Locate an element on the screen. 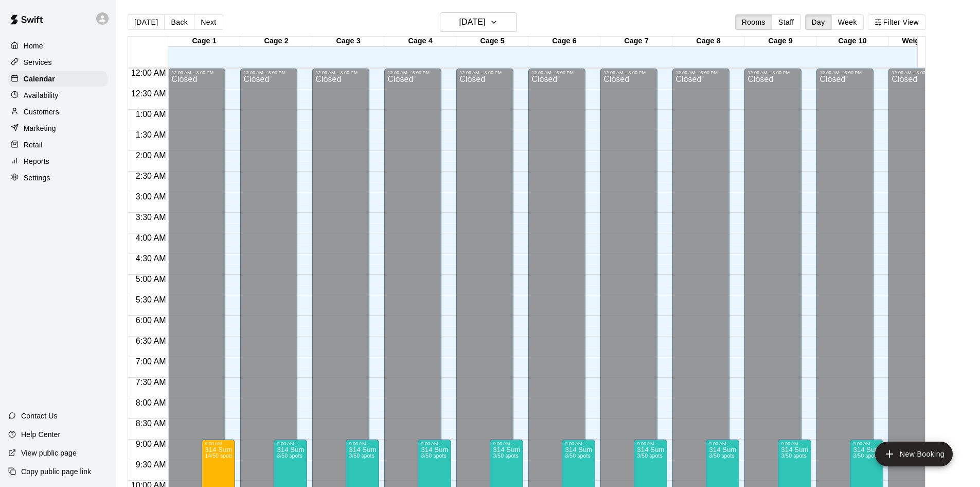 The width and height of the screenshot is (980, 487). span: 8:30 AM is located at coordinates (151, 423).